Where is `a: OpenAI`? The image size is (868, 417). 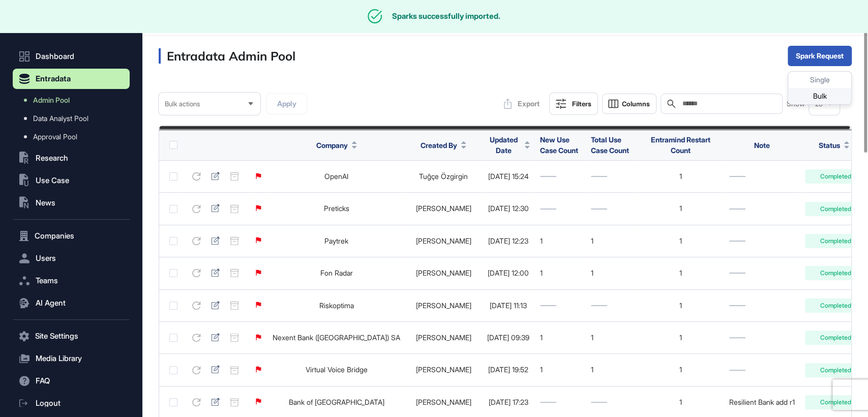
a: OpenAI is located at coordinates (336, 176).